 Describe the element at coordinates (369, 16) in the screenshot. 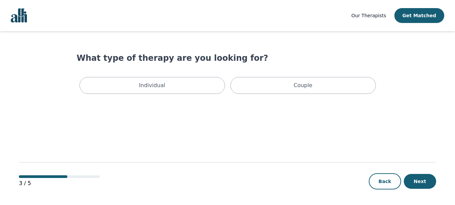

I see `a: Our Therapists` at that location.